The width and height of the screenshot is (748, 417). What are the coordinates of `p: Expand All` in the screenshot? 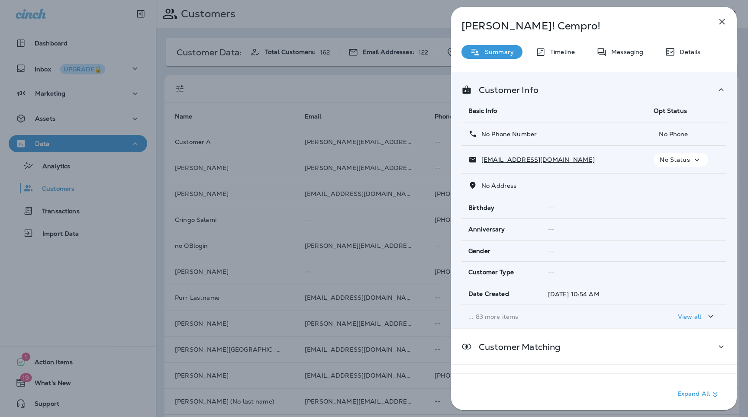 It's located at (699, 395).